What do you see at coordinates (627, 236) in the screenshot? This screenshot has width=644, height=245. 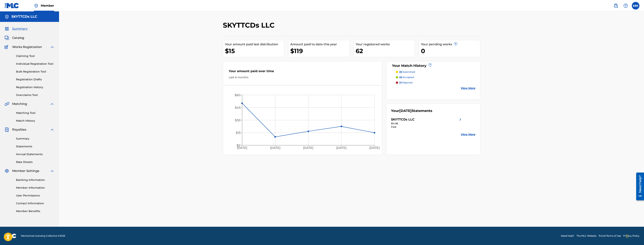 I see `div: Drag` at bounding box center [627, 236].